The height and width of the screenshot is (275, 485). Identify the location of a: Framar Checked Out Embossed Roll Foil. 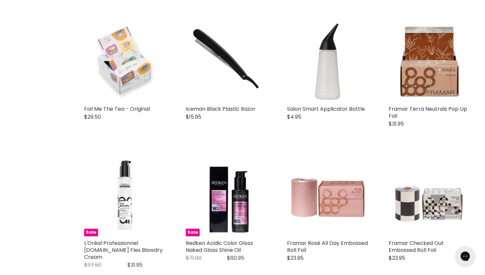
(416, 246).